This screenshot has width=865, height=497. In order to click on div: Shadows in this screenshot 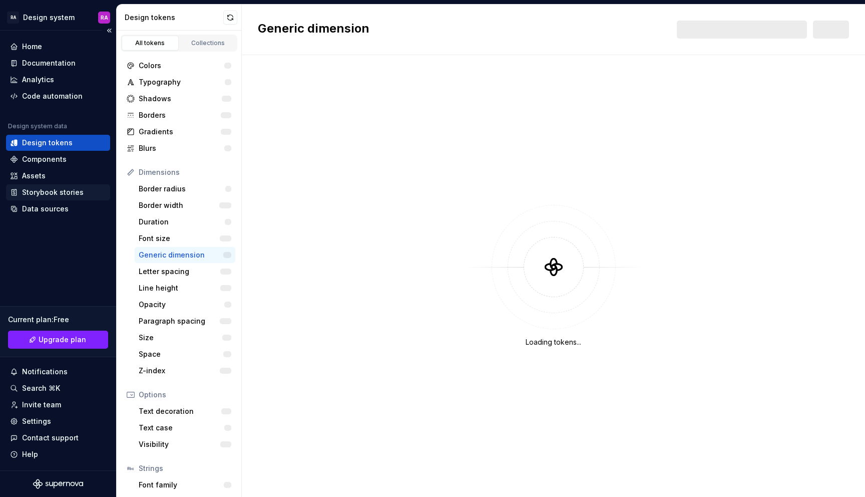, I will do `click(180, 99)`.